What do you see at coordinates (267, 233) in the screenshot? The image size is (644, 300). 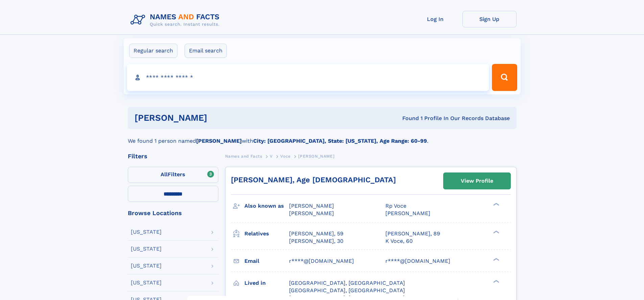 I see `h3: Relatives` at bounding box center [267, 233].